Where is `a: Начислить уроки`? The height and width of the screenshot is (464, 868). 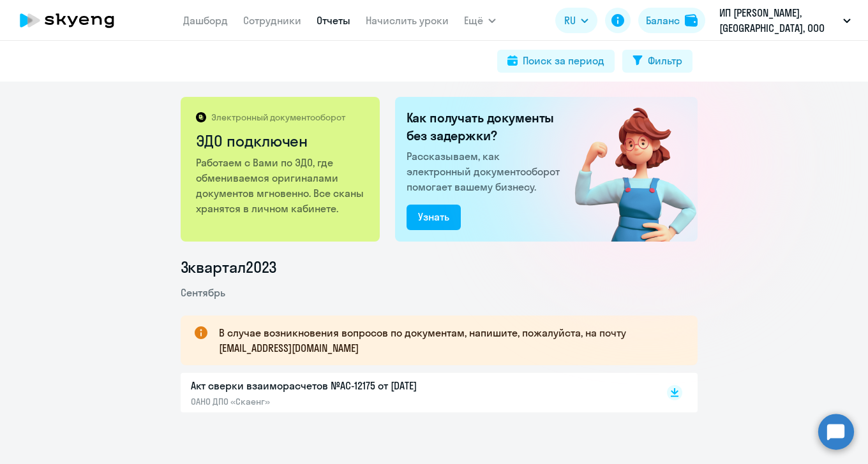 a: Начислить уроки is located at coordinates (407, 21).